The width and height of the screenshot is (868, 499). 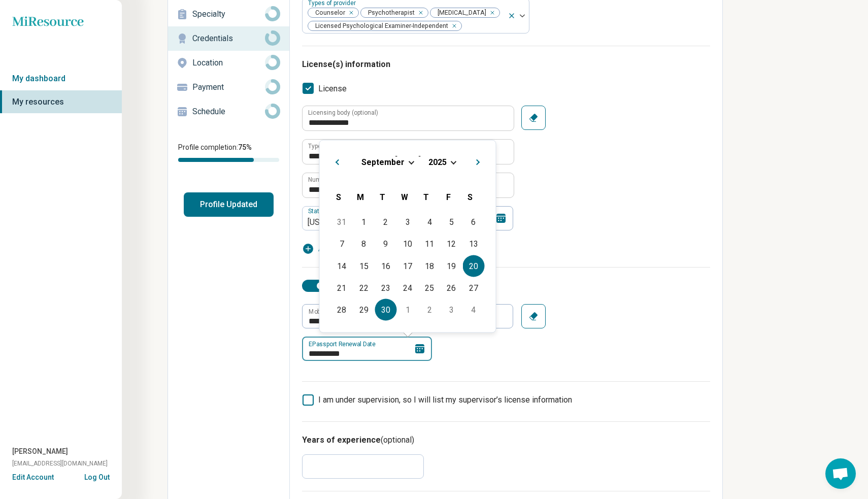 I want to click on span: F, so click(x=448, y=196).